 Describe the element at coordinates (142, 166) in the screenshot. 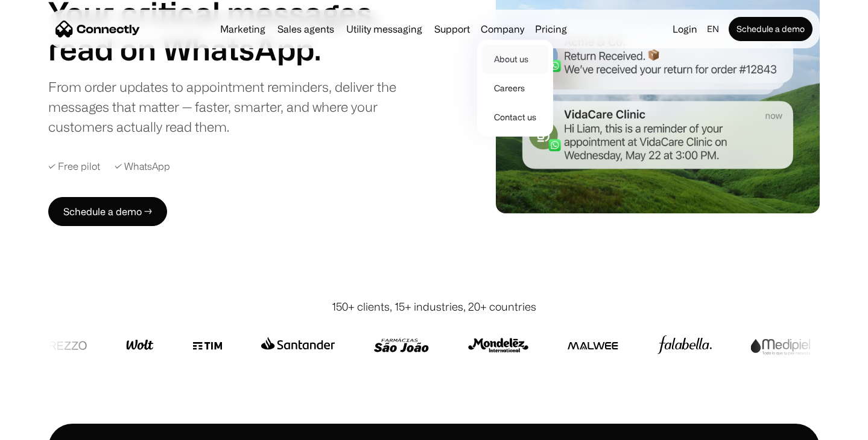

I see `div: ✓ WhatsApp` at that location.